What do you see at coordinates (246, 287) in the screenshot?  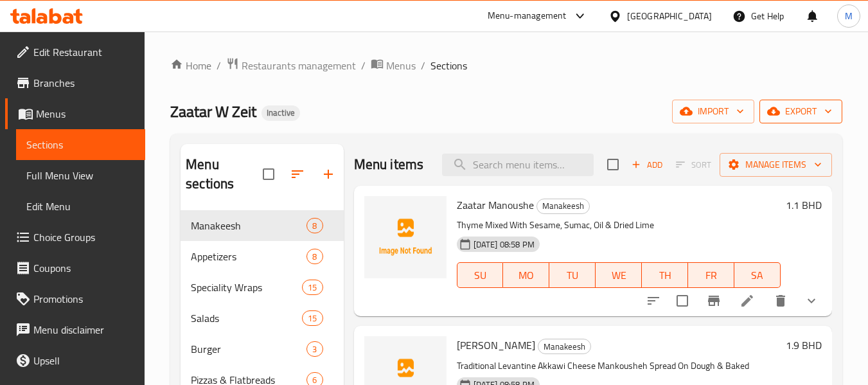 I see `div: Speciality Wraps` at bounding box center [246, 287].